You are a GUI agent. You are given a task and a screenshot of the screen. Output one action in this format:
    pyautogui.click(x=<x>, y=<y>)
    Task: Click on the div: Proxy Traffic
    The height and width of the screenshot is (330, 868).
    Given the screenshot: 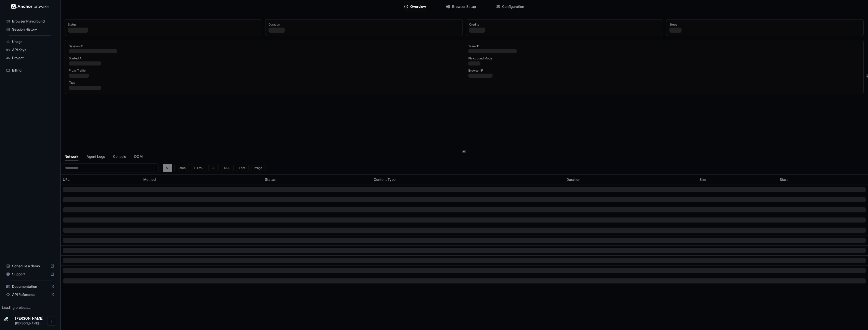 What is the action you would take?
    pyautogui.click(x=264, y=71)
    